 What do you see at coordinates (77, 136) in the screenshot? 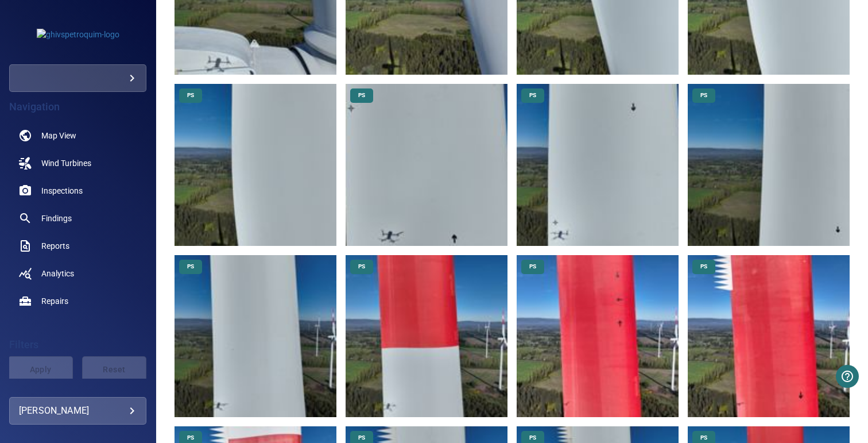
I see `a: map noActive` at bounding box center [77, 136].